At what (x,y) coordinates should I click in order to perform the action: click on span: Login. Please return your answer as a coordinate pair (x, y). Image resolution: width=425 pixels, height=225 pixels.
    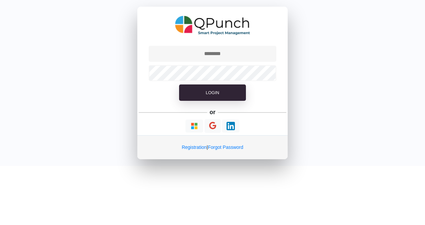
    Looking at the image, I should click on (213, 93).